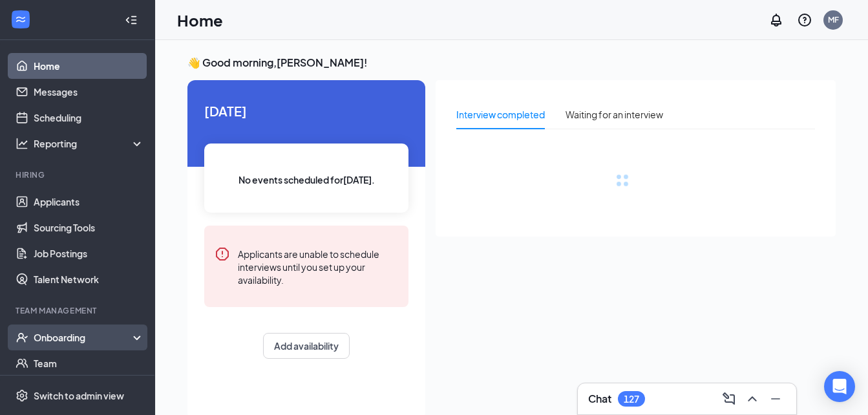 The height and width of the screenshot is (415, 868). I want to click on div: MF, so click(833, 20).